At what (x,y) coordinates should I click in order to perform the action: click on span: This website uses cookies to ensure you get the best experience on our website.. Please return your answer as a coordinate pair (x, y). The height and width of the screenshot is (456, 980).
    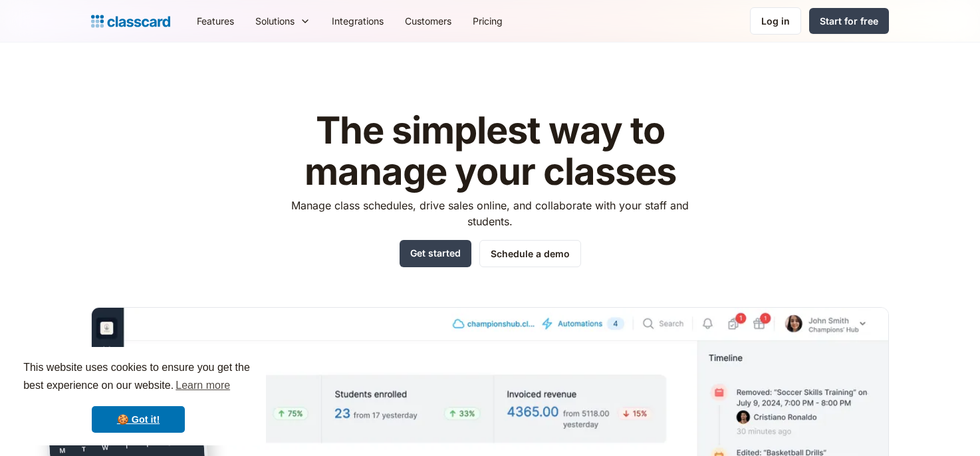
    Looking at the image, I should click on (138, 378).